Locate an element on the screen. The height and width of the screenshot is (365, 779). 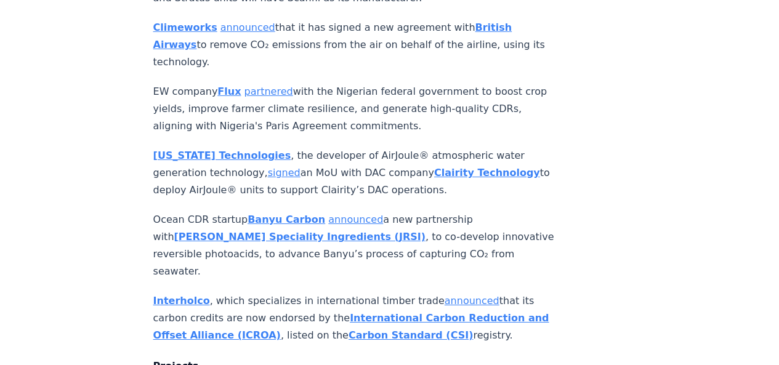
strong: Clairity Technology is located at coordinates (487, 172).